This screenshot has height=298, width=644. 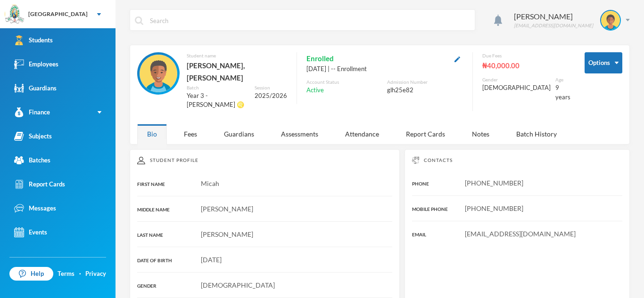 What do you see at coordinates (563, 92) in the screenshot?
I see `div: 9 years` at bounding box center [563, 92].